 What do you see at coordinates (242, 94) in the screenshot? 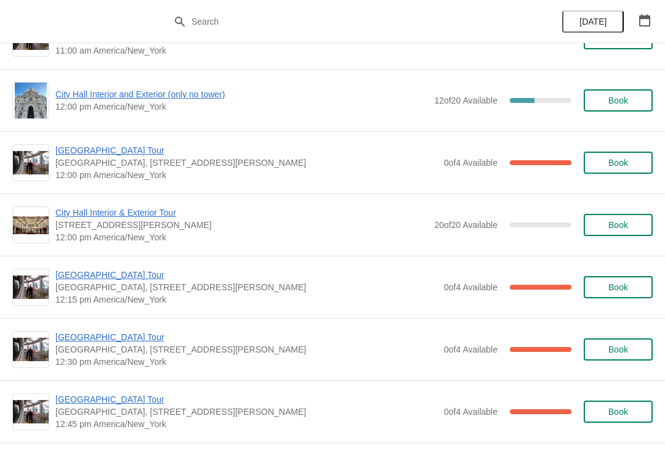
I see `span: City Hall Interior and Exterior (only no tower)` at bounding box center [242, 94].